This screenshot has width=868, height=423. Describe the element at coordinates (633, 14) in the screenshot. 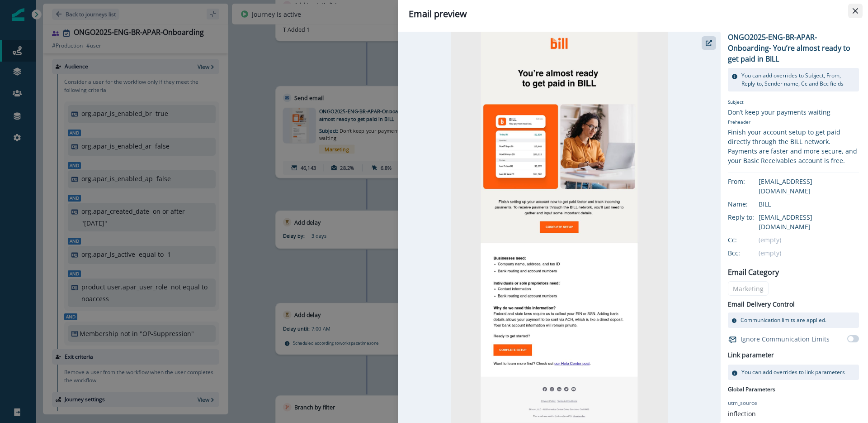

I see `div: Email preview` at that location.